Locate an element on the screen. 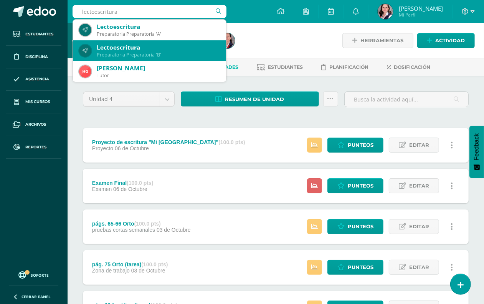  a: Mis cursos is located at coordinates (34, 102).